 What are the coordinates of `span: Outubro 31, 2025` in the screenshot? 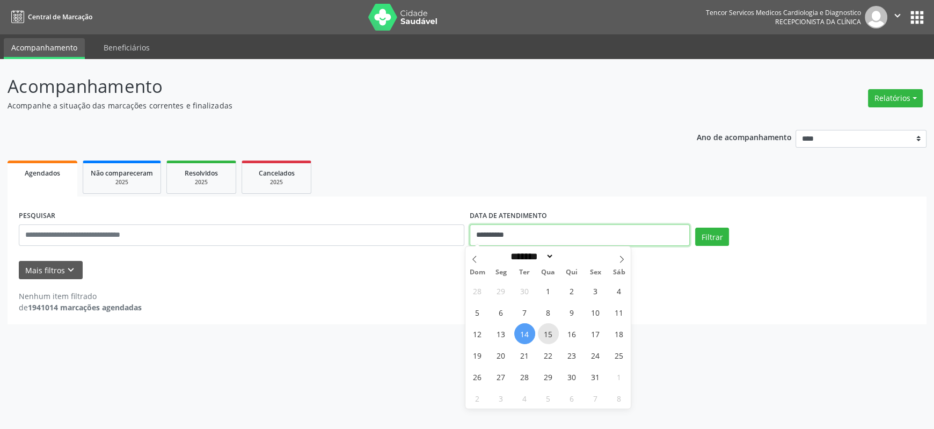 It's located at (595, 376).